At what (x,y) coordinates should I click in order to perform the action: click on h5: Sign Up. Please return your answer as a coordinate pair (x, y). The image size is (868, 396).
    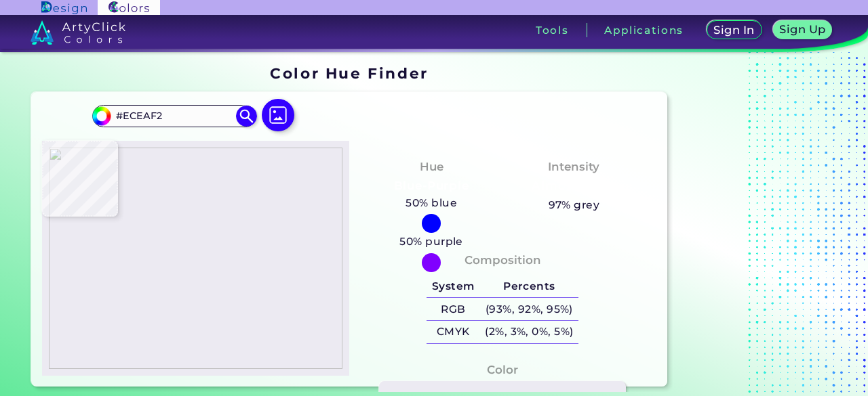
    Looking at the image, I should click on (802, 29).